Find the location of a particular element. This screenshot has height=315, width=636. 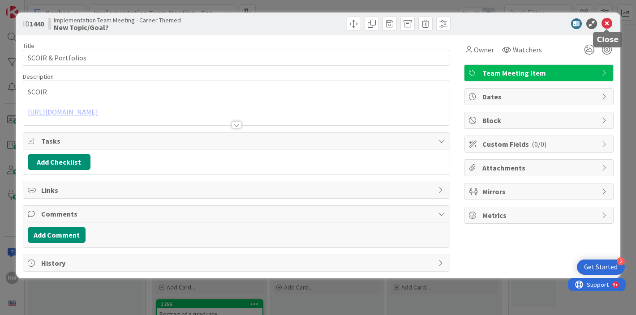

span: ( 0/0 ) is located at coordinates (539, 144).